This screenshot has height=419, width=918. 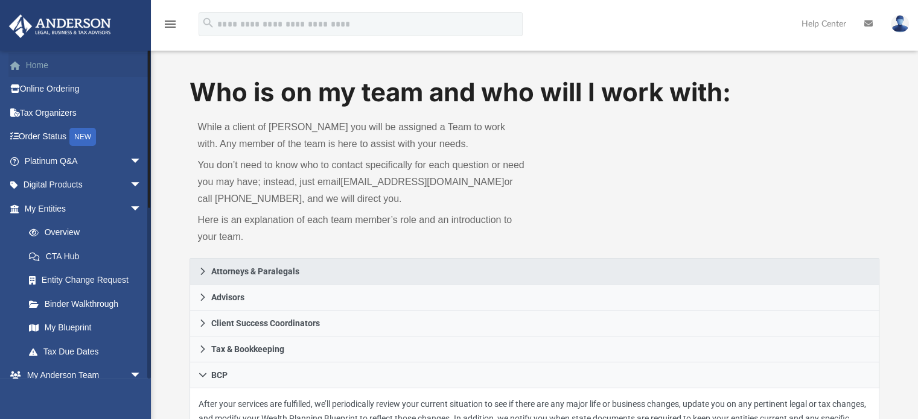 I want to click on img: Anderson Advisors Platinum Portal, so click(x=60, y=26).